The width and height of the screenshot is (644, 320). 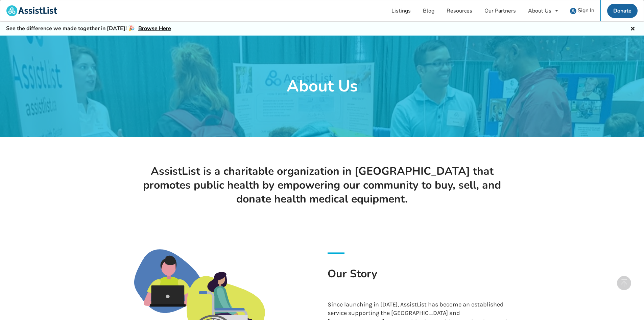 I want to click on a: Blog, so click(x=429, y=11).